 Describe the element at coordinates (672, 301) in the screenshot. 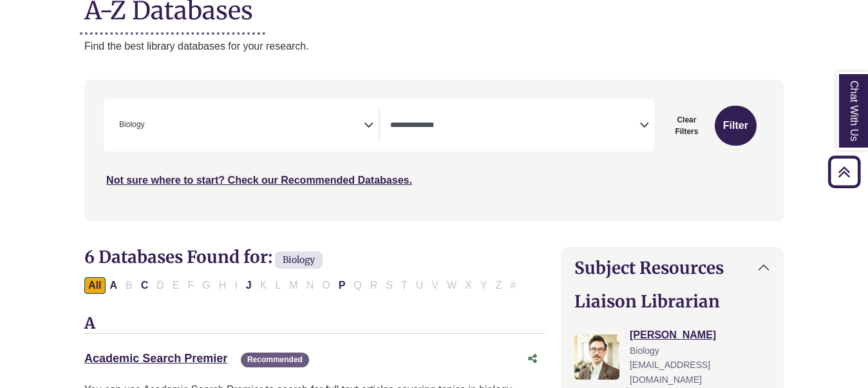

I see `h2: Liaison Librarian` at that location.